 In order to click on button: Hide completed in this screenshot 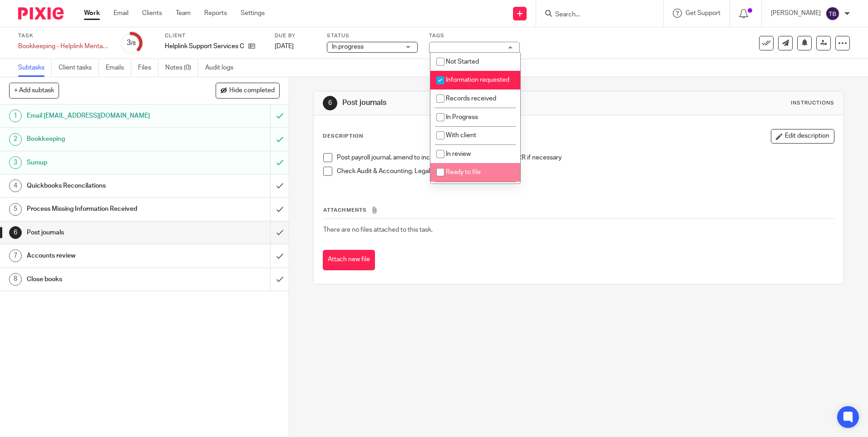, I will do `click(248, 90)`.